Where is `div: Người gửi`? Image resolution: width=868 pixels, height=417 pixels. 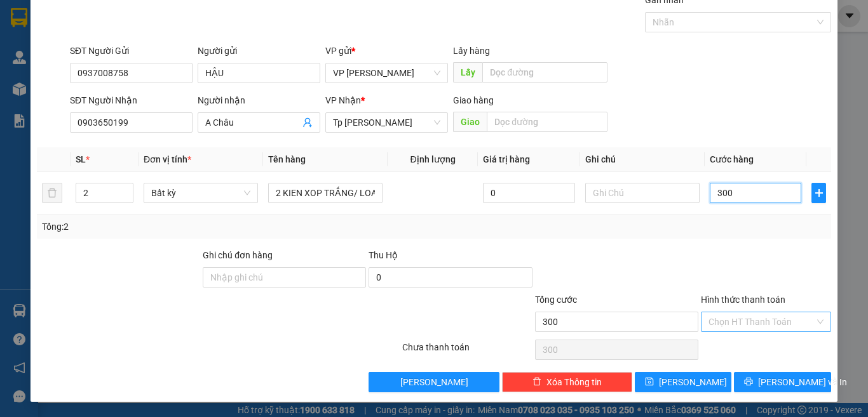
div: Người gửi is located at coordinates (259, 51).